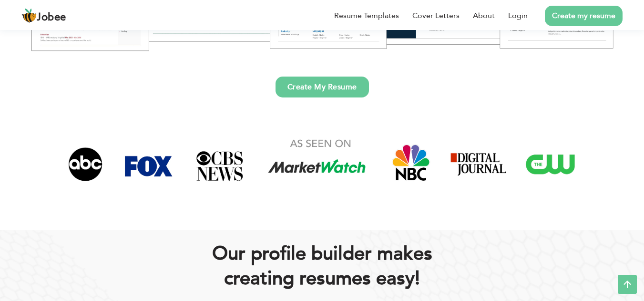 The width and height of the screenshot is (644, 301). Describe the element at coordinates (366, 15) in the screenshot. I see `a: Resume Templates` at that location.